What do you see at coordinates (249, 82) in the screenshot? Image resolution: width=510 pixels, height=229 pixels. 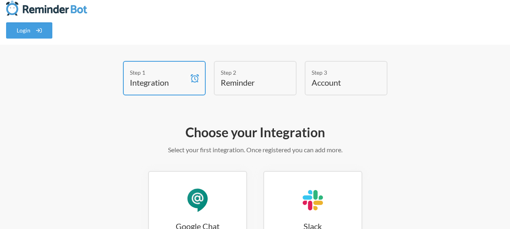 I see `h4: Reminder` at bounding box center [249, 82].